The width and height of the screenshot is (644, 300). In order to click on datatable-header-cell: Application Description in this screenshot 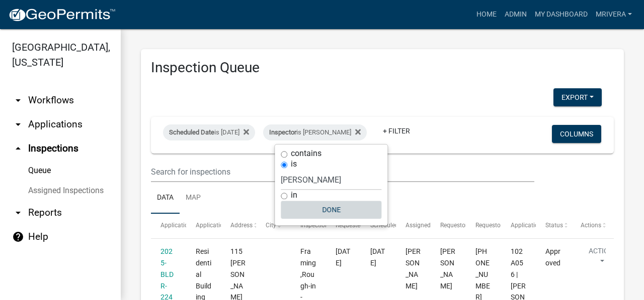, I will do `click(518, 226)`.